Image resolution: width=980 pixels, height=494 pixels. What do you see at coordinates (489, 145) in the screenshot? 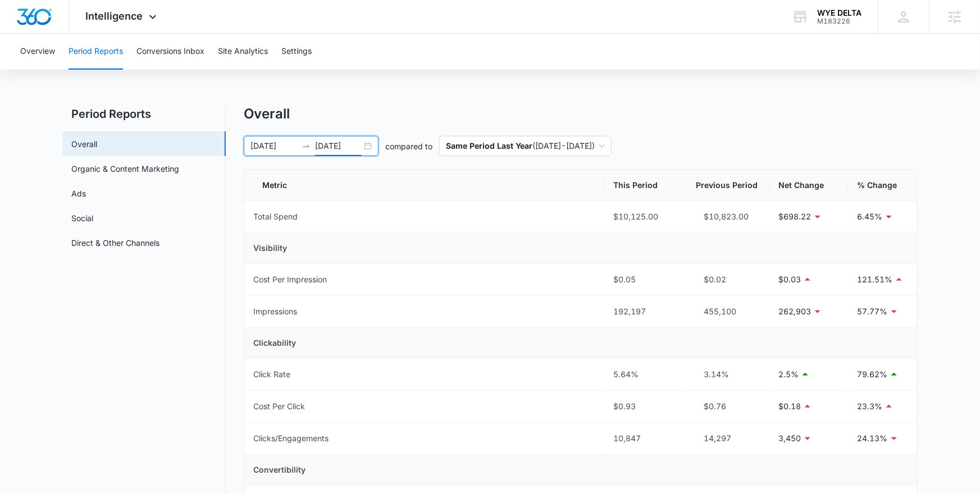
I see `p: Same Period Last Year` at bounding box center [489, 145].